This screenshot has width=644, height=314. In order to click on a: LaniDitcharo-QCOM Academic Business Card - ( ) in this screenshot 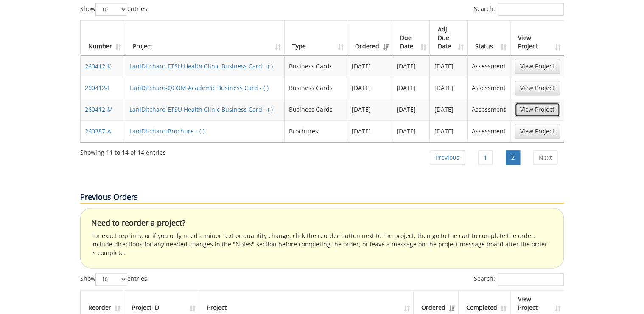, I will do `click(199, 88)`.